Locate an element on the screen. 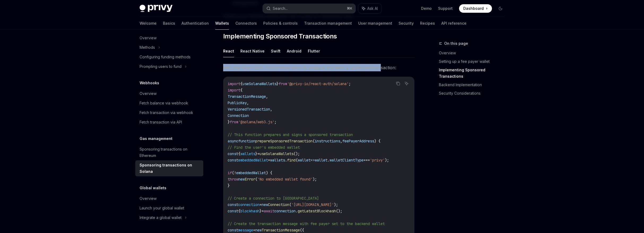 The image size is (644, 233). button: Android is located at coordinates (294, 51).